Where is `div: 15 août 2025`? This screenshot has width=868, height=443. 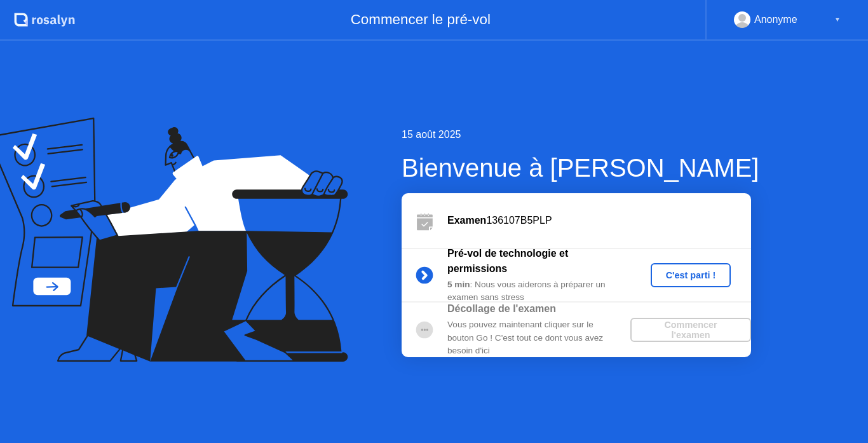
div: 15 août 2025 is located at coordinates (580, 135).